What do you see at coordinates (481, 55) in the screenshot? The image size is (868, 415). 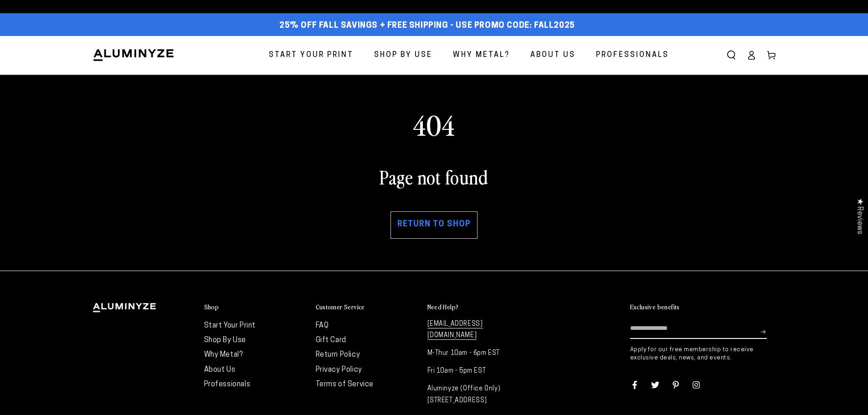 I see `span: Why Metal?` at bounding box center [481, 55].